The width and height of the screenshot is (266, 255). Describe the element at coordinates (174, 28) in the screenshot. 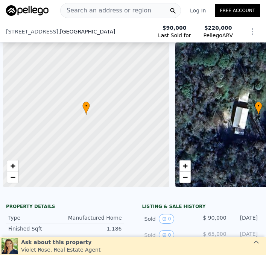

I see `span: $90,000` at that location.